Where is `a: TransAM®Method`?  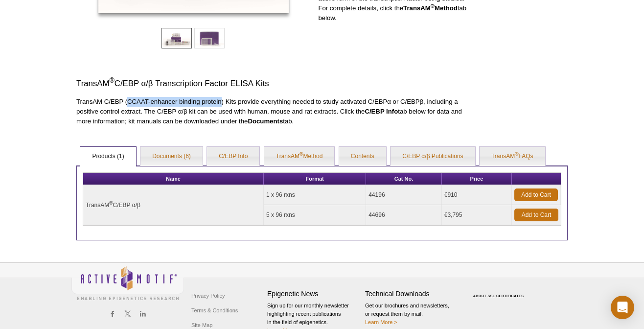
a: TransAM®Method is located at coordinates (300, 157).